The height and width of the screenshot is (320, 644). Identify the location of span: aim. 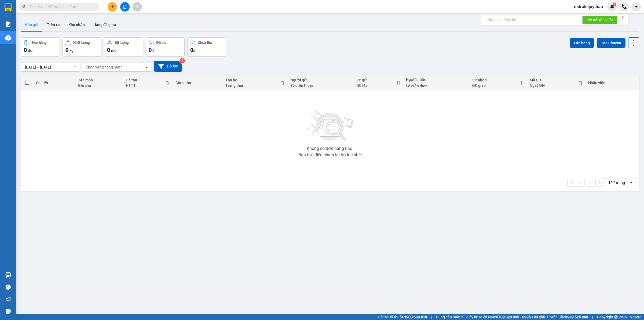
(137, 7).